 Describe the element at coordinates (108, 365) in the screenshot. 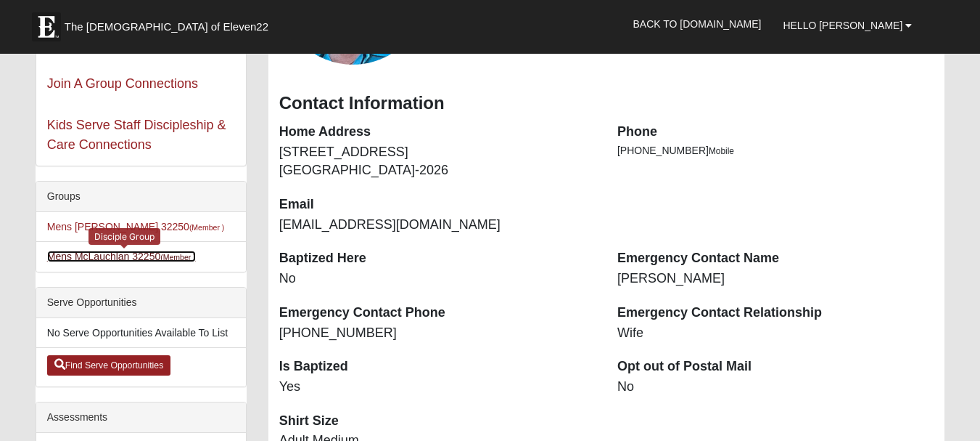

I see `a: Find Serve Opportunities` at that location.